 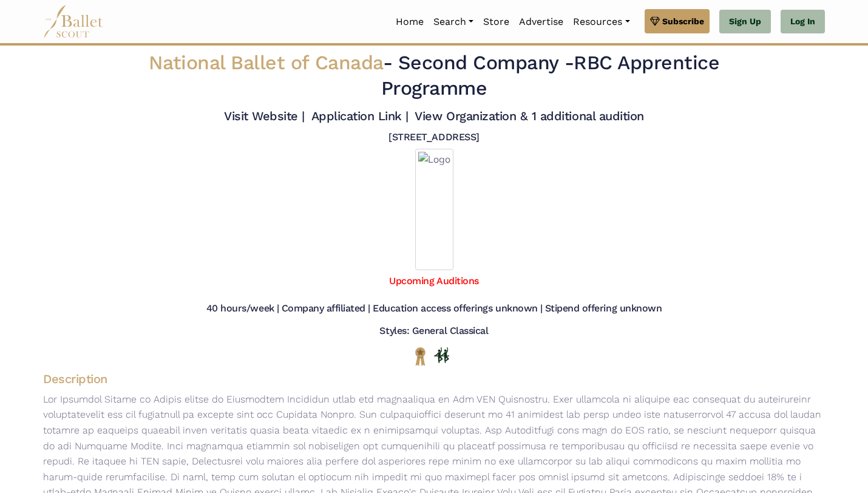 What do you see at coordinates (360, 116) in the screenshot?
I see `a: Application Link |` at bounding box center [360, 116].